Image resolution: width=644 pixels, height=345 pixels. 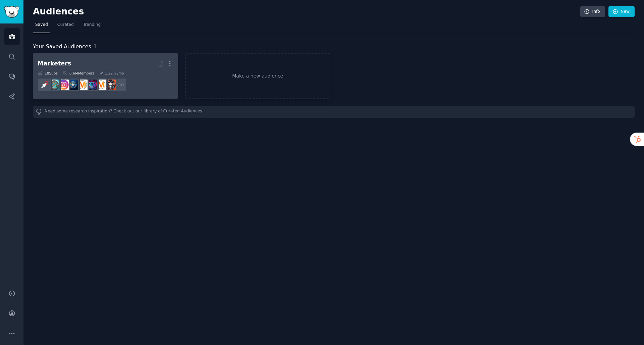 What do you see at coordinates (62, 47) in the screenshot?
I see `span: Your Saved Audiences` at bounding box center [62, 47].